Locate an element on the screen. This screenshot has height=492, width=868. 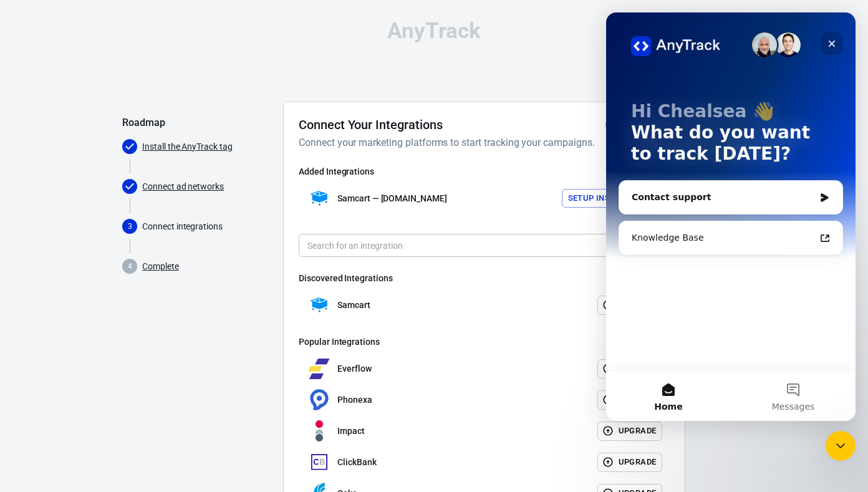
h6: Popular Integrations is located at coordinates (484, 342).